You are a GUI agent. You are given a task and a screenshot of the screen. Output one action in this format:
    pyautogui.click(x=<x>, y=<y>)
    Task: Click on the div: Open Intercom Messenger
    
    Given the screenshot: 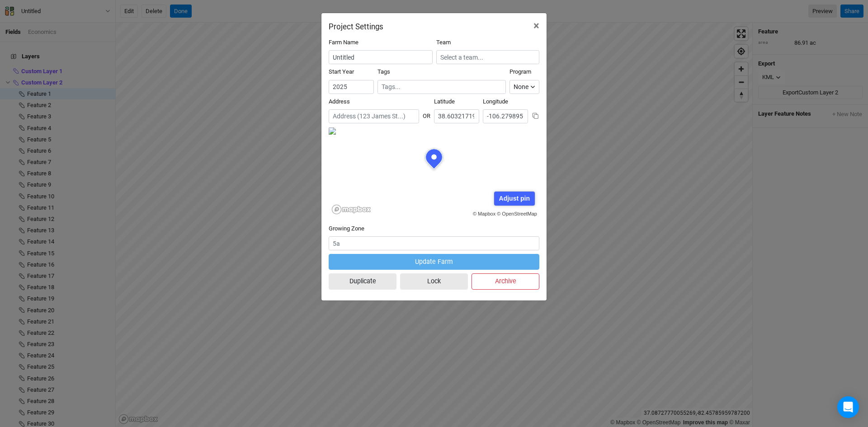 What is the action you would take?
    pyautogui.click(x=848, y=407)
    